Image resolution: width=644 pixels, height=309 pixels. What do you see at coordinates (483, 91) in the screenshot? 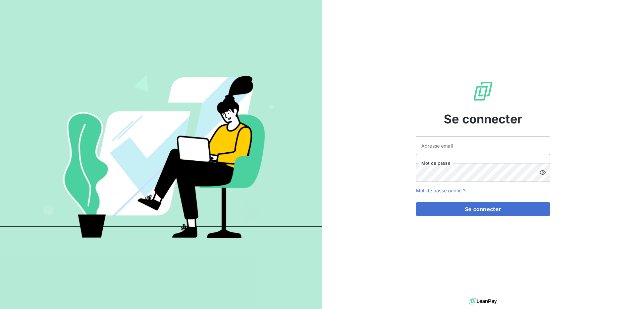
I see `img: Logo LeanPay` at bounding box center [483, 91].